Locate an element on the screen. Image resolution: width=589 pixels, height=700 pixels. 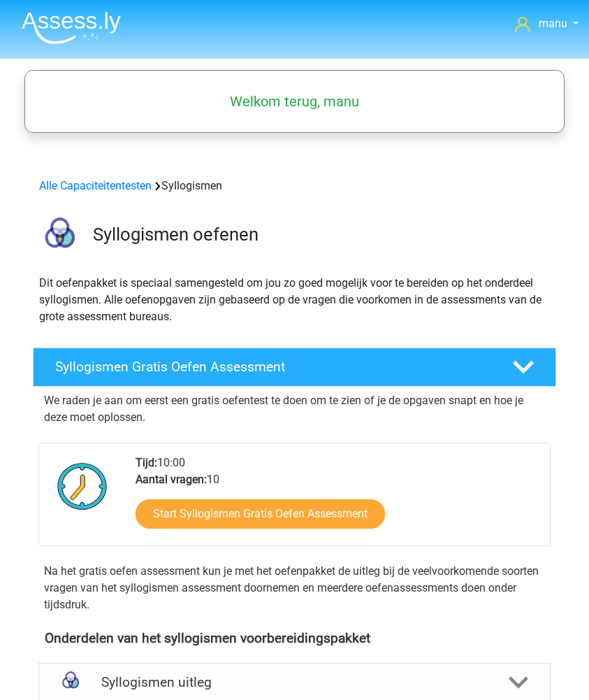
h3: Syllogismen oefenen is located at coordinates (319, 235).